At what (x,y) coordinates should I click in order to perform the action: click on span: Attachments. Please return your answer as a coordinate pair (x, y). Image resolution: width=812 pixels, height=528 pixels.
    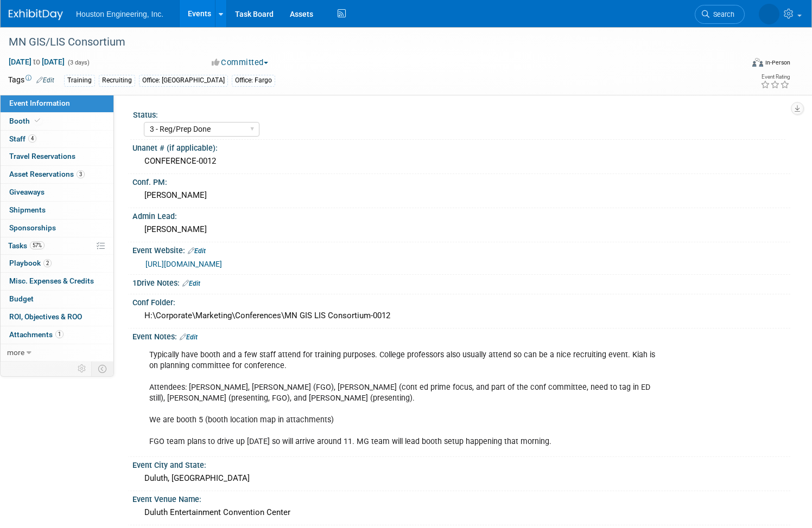
    Looking at the image, I should click on (36, 335).